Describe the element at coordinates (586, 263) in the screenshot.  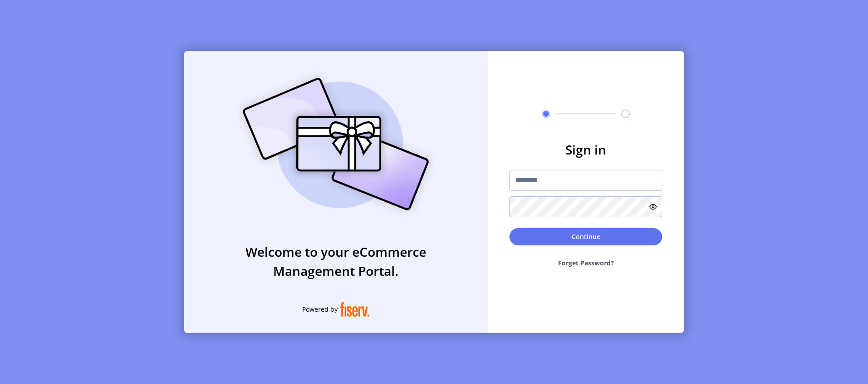
I see `button: Forget Password?` at that location.